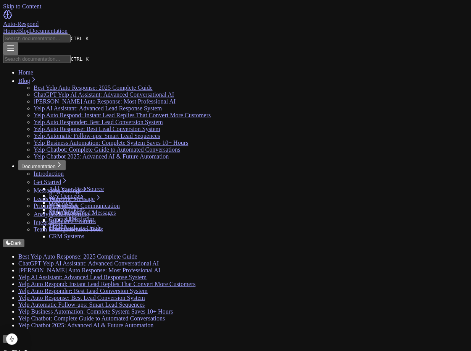 This screenshot has height=351, width=471. I want to click on a: Messaging Settings, so click(61, 190).